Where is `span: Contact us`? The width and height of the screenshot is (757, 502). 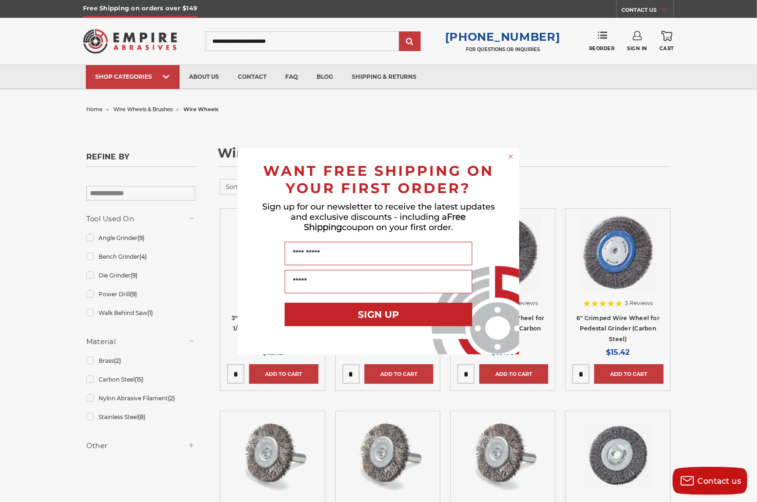 span: Contact us is located at coordinates (719, 481).